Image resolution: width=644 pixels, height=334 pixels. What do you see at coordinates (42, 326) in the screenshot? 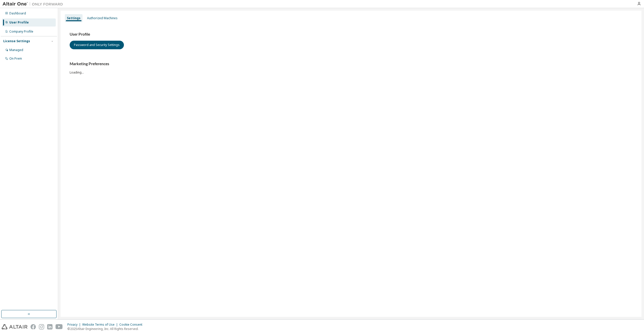
I see `img: instagram.svg` at bounding box center [42, 326].